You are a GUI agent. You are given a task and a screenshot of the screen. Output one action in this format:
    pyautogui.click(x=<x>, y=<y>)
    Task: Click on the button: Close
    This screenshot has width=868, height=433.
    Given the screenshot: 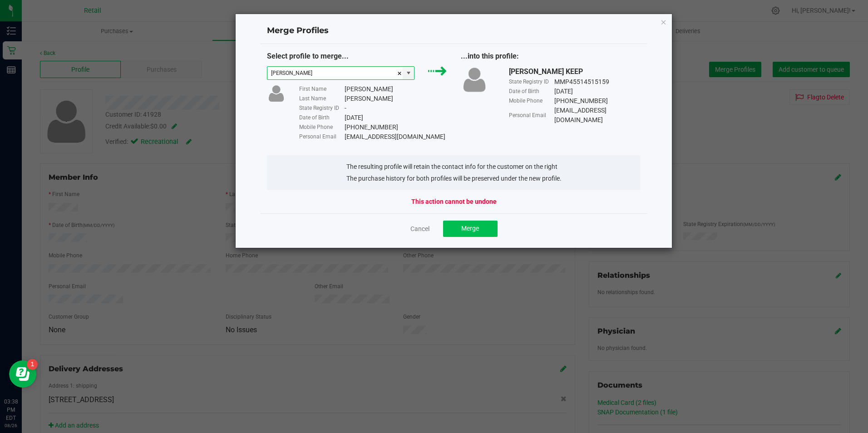 What is the action you would take?
    pyautogui.click(x=663, y=22)
    